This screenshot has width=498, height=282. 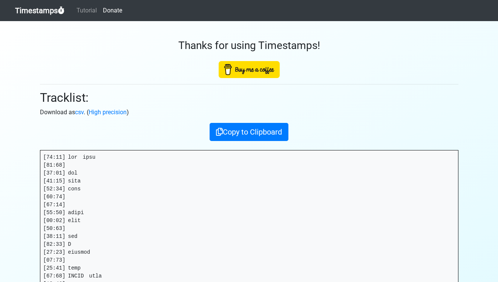 I want to click on a: Tutorial, so click(x=87, y=11).